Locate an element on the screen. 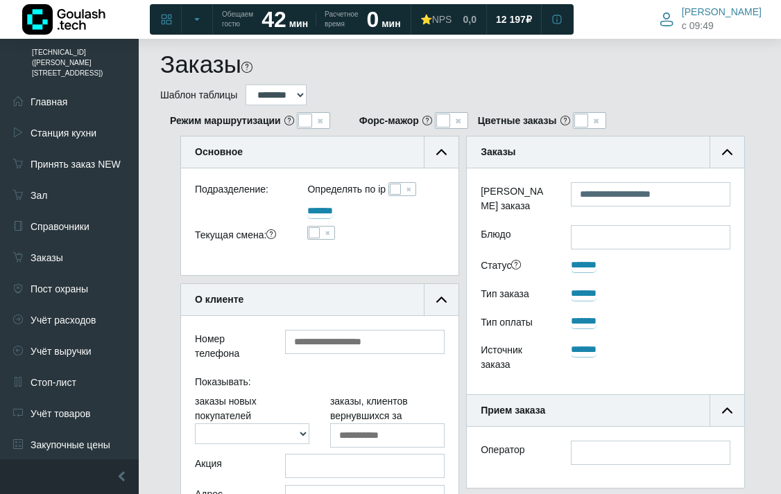 This screenshot has width=781, height=494. div: Тип оплаты is located at coordinates (515, 323).